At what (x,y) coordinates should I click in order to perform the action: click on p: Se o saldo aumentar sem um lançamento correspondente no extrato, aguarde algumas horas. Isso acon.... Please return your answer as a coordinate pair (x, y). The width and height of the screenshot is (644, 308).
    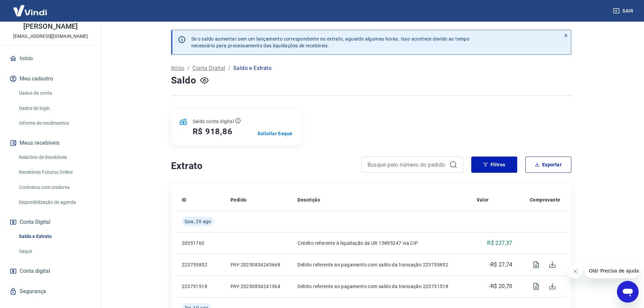
    Looking at the image, I should click on (330, 43).